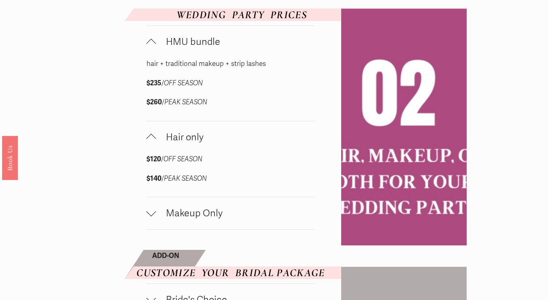 This screenshot has width=548, height=300. What do you see at coordinates (10, 158) in the screenshot?
I see `a: Book Us` at bounding box center [10, 158].